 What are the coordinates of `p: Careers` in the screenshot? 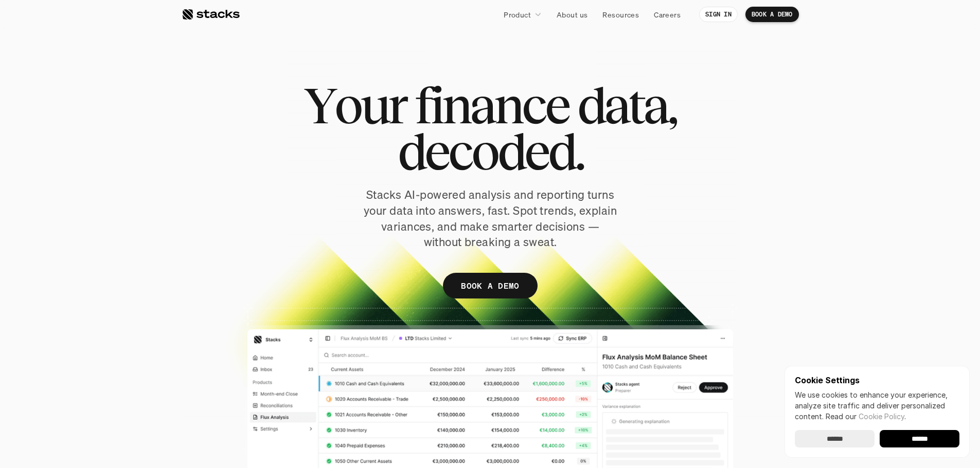 It's located at (667, 14).